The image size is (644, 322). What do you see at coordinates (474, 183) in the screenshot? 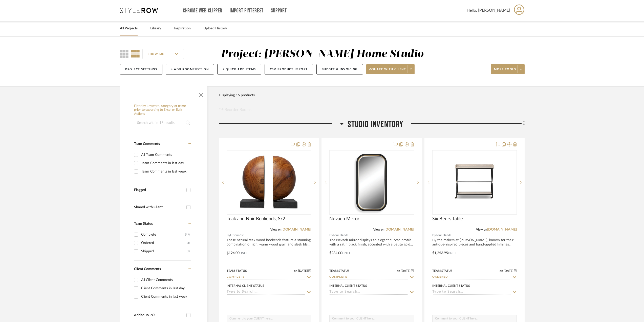
I see `img: Six Beers Table` at bounding box center [474, 183].